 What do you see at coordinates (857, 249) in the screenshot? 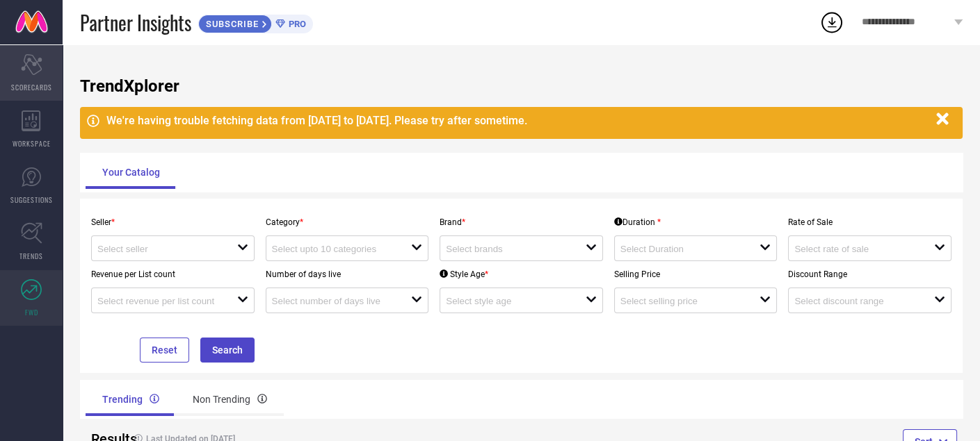
I see `input: Select rate of sale` at bounding box center [857, 249].